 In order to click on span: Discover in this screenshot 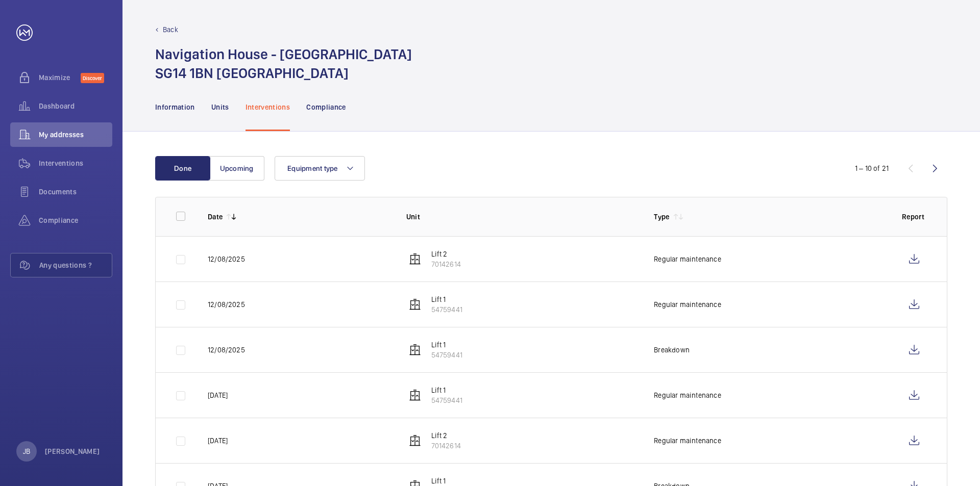, I will do `click(92, 78)`.